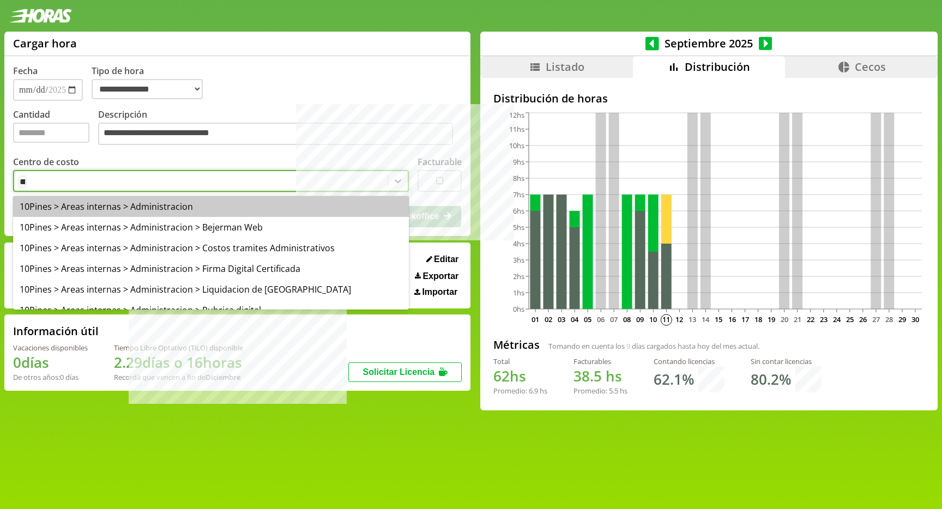  Describe the element at coordinates (709, 98) in the screenshot. I see `h2: Distribución de horas` at that location.